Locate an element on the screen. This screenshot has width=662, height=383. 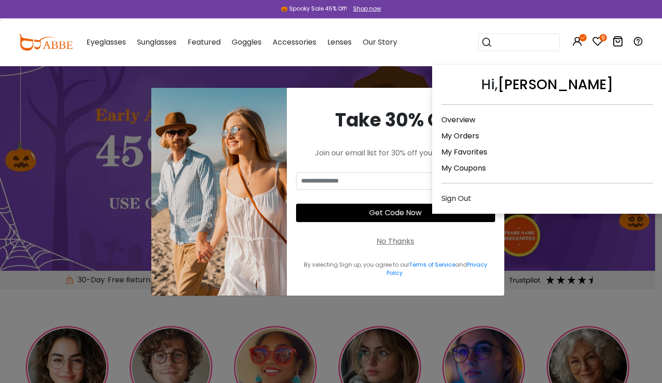
a: Shop now is located at coordinates (364, 8).